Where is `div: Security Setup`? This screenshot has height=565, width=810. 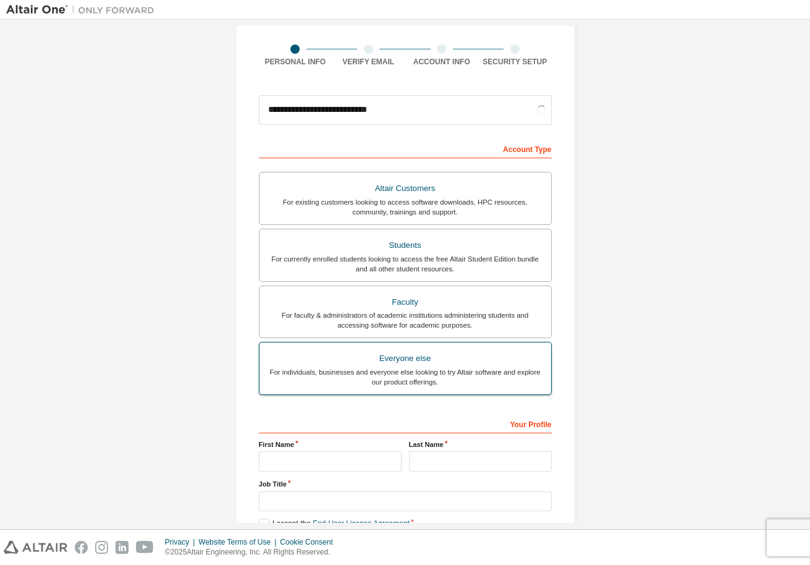
div: Security Setup is located at coordinates (515, 62).